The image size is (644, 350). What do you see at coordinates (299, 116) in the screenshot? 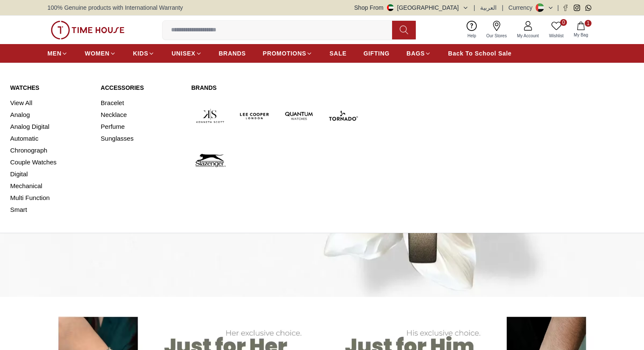
I see `img: Quantum` at bounding box center [299, 116].